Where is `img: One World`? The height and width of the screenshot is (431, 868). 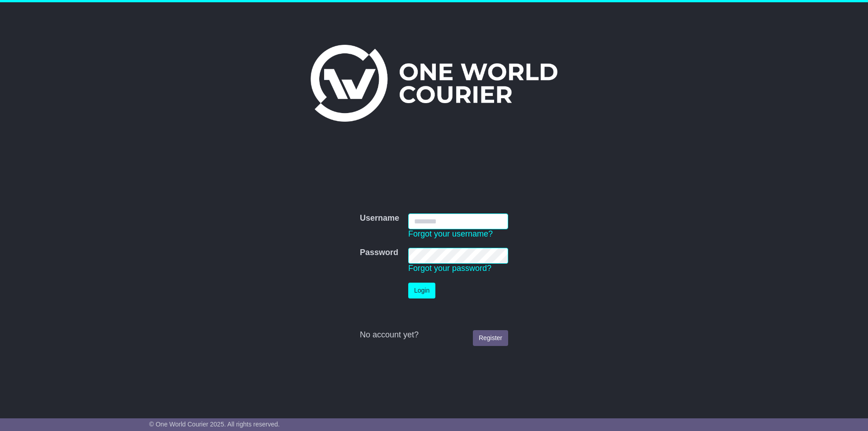 img: One World is located at coordinates (434, 83).